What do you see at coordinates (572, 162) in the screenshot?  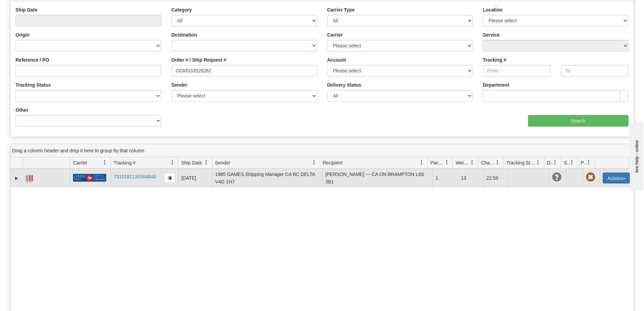 I see `a: Shipment Issues filter column settings` at bounding box center [572, 162].